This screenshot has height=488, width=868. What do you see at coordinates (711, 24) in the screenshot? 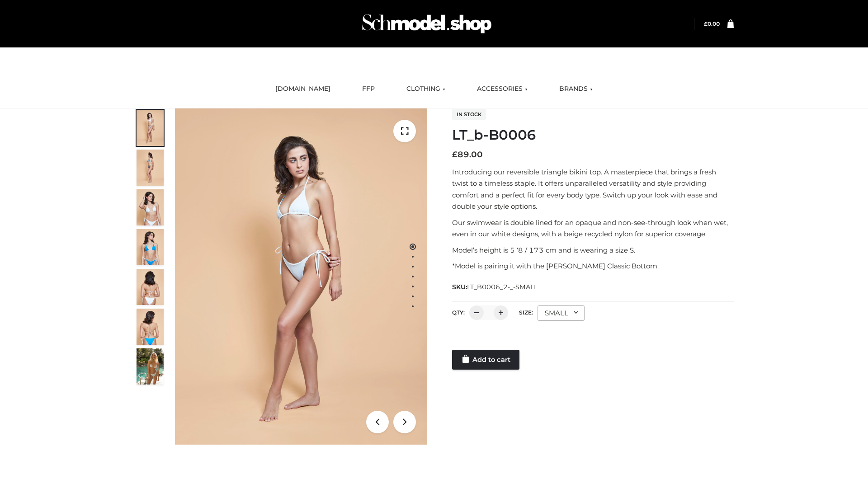
I see `a: £0.00` at bounding box center [711, 24].